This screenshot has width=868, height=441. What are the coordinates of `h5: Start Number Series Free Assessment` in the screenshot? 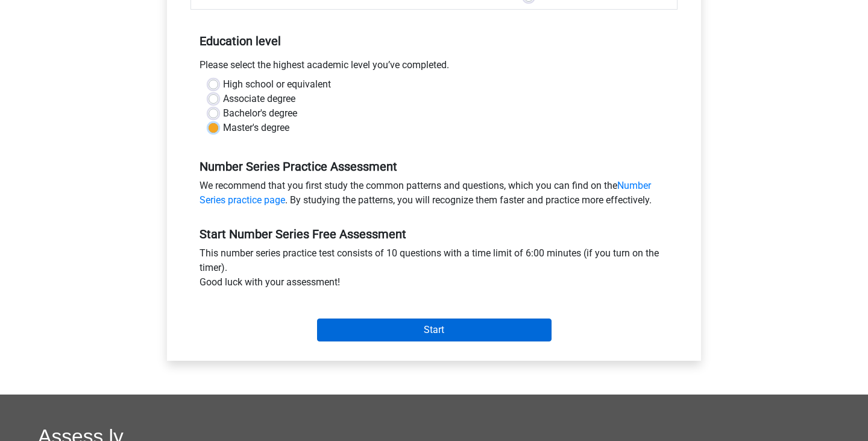 It's located at (434, 234).